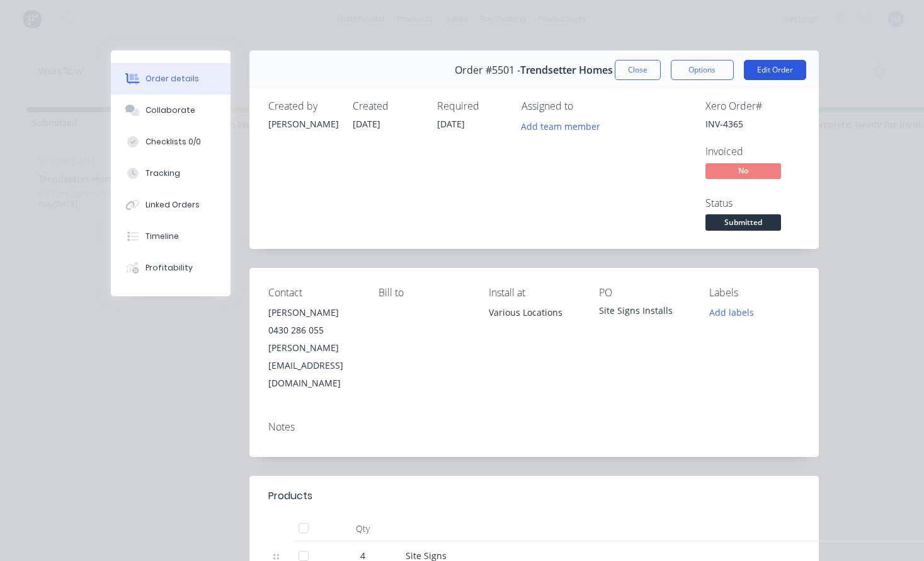 This screenshot has width=924, height=561. Describe the element at coordinates (171, 141) in the screenshot. I see `button: Checklists 0/0` at that location.